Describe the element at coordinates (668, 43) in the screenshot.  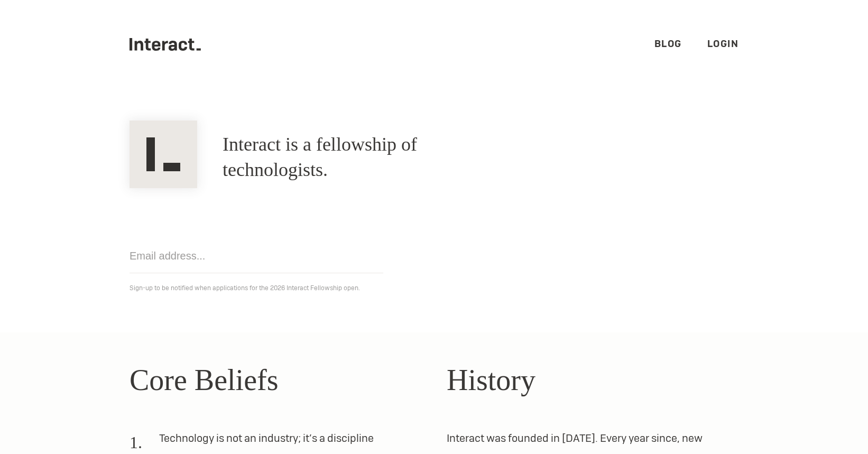
I see `a: Blog` at that location.